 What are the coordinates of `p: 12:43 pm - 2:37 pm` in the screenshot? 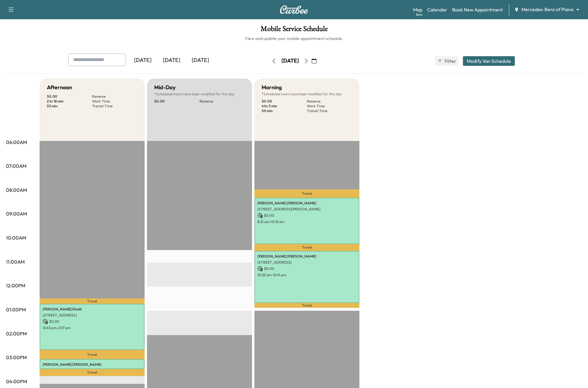 It's located at (92, 328).